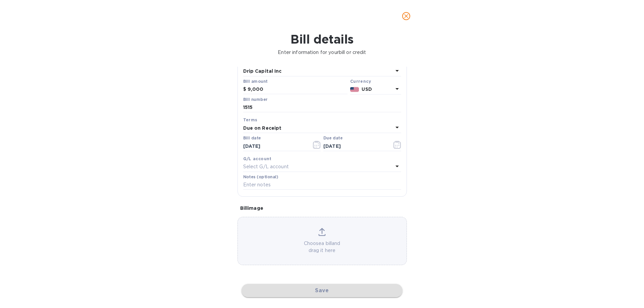 This screenshot has width=644, height=308. Describe the element at coordinates (260, 177) in the screenshot. I see `label: Notes (optional)` at that location.